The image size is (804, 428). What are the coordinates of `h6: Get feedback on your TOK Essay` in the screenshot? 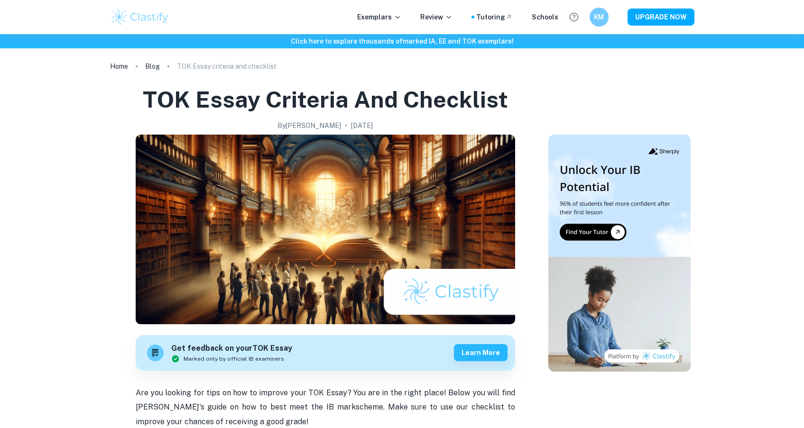 It's located at (231, 348).